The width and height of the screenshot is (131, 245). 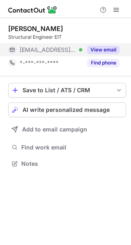 I want to click on button: Add to email campaign, so click(x=67, y=130).